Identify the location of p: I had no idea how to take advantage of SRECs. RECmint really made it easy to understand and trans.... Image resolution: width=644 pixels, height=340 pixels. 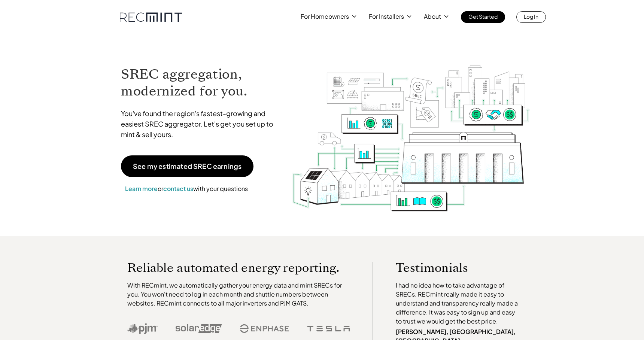
(459, 303).